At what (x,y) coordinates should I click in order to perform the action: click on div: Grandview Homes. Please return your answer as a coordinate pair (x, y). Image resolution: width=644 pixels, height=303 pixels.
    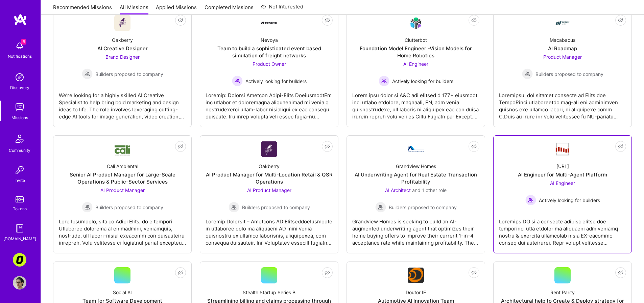
    Looking at the image, I should click on (416, 167).